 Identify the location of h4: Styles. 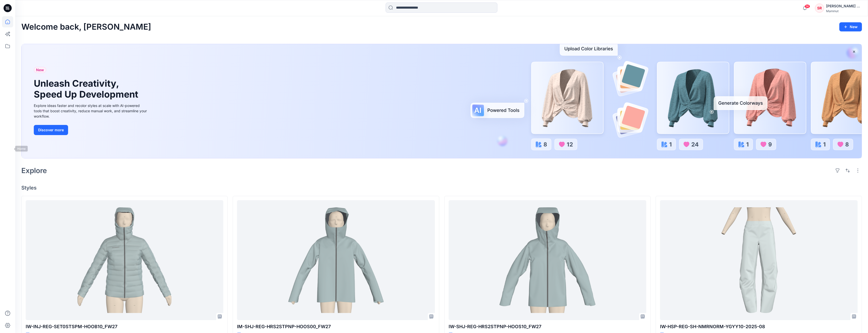
(442, 188).